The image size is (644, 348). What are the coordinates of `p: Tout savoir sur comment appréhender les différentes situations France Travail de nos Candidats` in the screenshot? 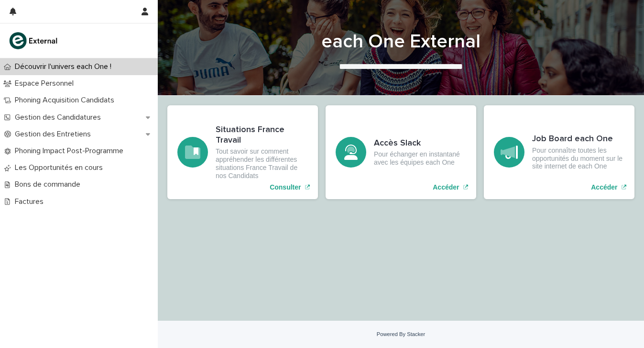 It's located at (262, 163).